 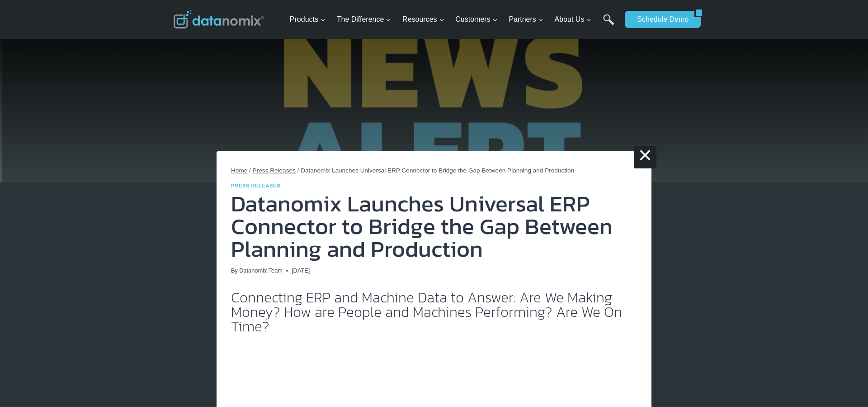 What do you see at coordinates (364, 20) in the screenshot?
I see `span: The Difference` at bounding box center [364, 20].